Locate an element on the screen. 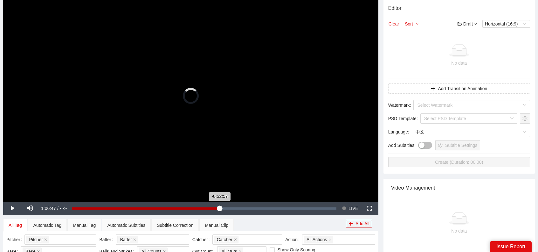 This screenshot has width=538, height=252. button: Play is located at coordinates (12, 208).